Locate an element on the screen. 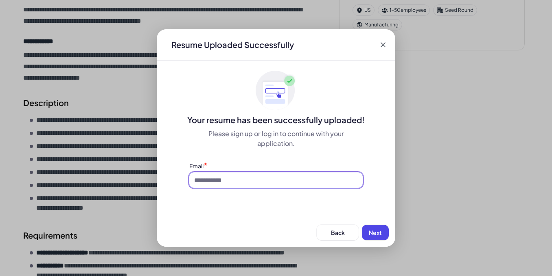 This screenshot has height=276, width=552. button: Back is located at coordinates (338, 233).